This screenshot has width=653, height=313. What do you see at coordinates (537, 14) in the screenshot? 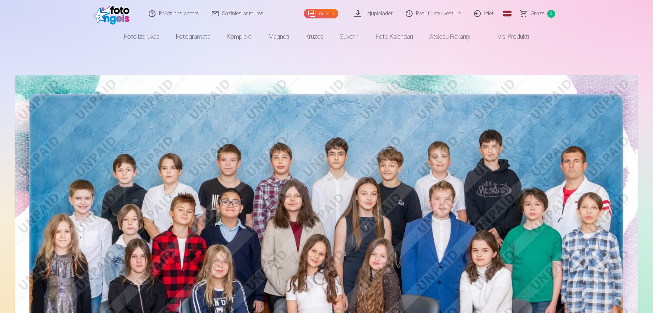
I see `span: Grozs` at bounding box center [537, 14].